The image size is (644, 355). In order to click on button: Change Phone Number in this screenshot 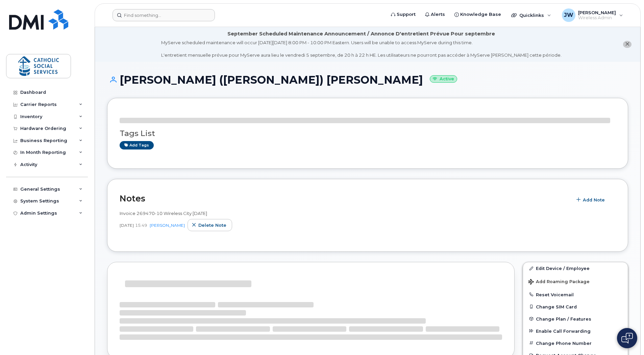, I will do `click(575, 343)`.